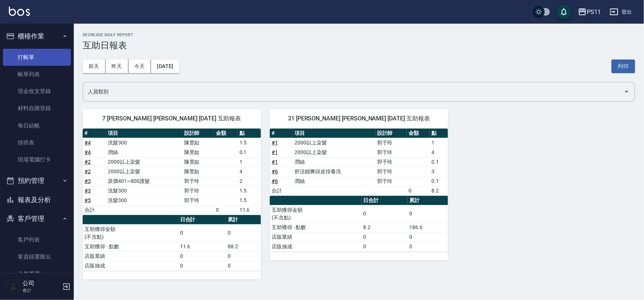 This screenshot has width=644, height=300. Describe the element at coordinates (249, 210) in the screenshot. I see `td: 11.6` at that location.